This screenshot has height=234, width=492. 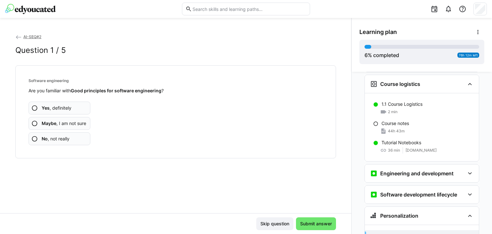 I want to click on h2: Question 1 / 5, so click(x=41, y=50).